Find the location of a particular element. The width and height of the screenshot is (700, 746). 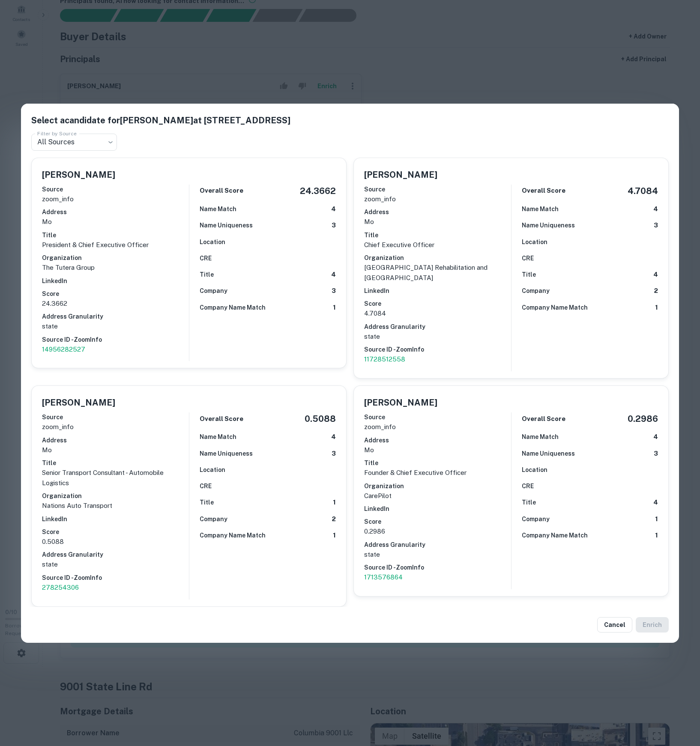

p: 24.3662 is located at coordinates (115, 304).